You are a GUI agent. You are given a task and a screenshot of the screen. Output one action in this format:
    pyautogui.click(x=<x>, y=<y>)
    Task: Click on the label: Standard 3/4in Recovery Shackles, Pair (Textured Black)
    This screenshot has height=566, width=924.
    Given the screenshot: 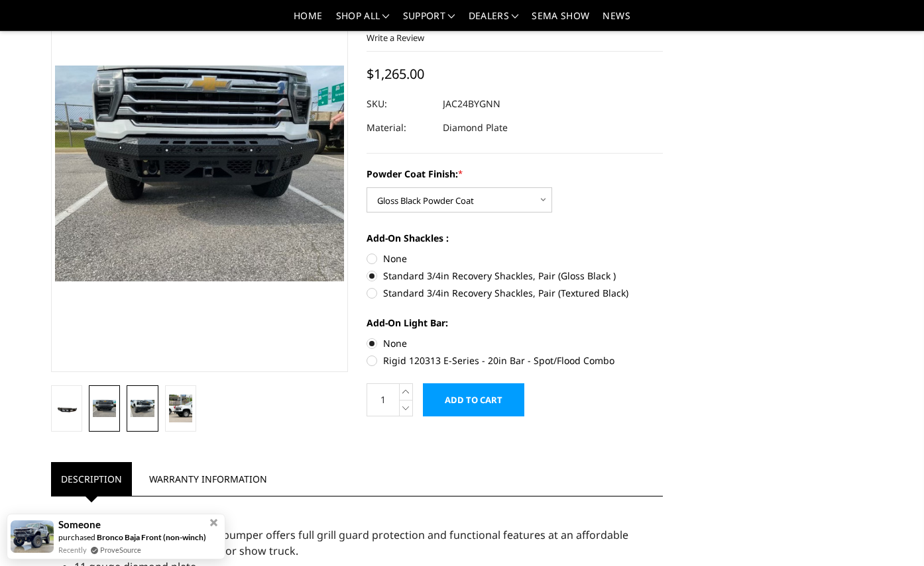 What is the action you would take?
    pyautogui.click(x=515, y=293)
    